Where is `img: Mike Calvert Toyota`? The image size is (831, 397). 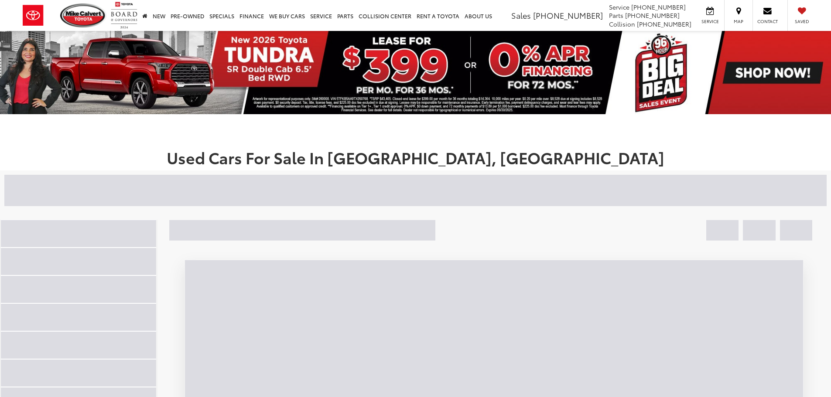 img: Mike Calvert Toyota is located at coordinates (83, 15).